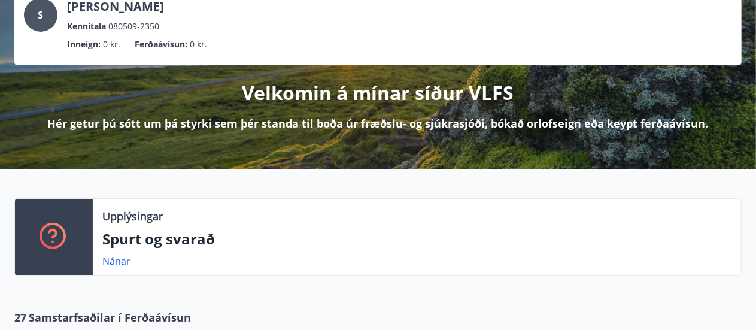  I want to click on span: 27, so click(20, 317).